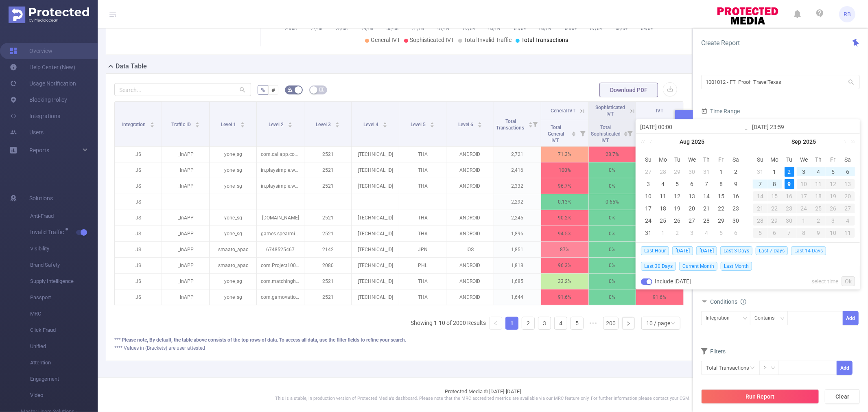 This screenshot has width=868, height=412. What do you see at coordinates (611, 323) in the screenshot?
I see `a: 200` at bounding box center [611, 323].